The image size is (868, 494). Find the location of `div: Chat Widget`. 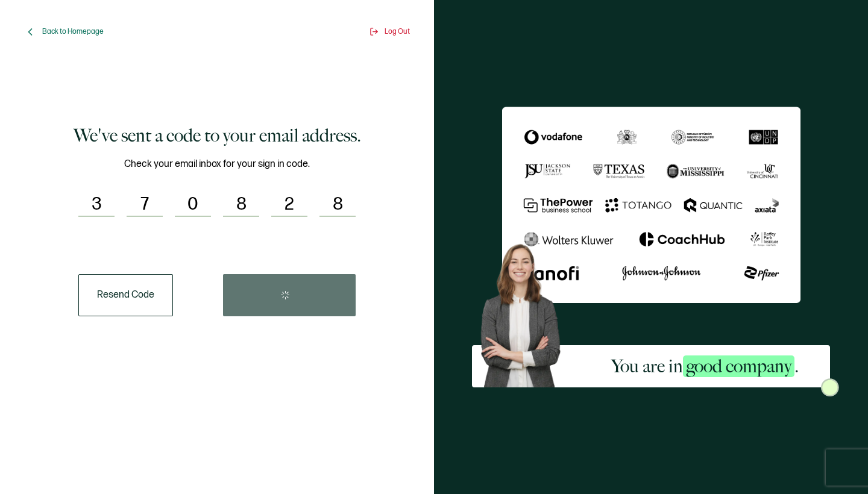

div: Chat Widget is located at coordinates (765, 426).